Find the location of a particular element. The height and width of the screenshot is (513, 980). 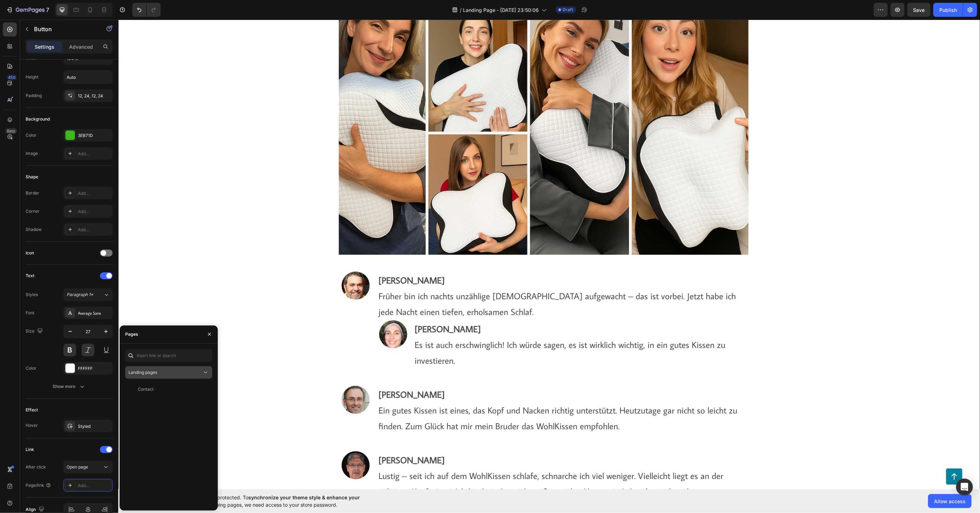

div: Undo/Redo is located at coordinates (146, 10).